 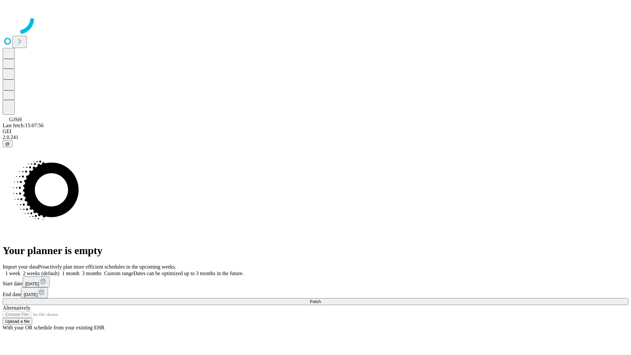 What do you see at coordinates (15, 119) in the screenshot?
I see `span: GJSH` at bounding box center [15, 119].